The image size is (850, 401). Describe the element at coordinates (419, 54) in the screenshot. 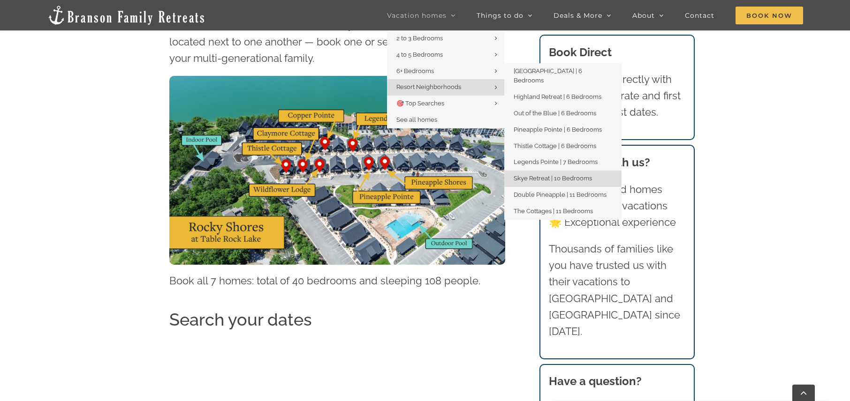

I see `span: 4 to 5 Bedrooms` at that location.